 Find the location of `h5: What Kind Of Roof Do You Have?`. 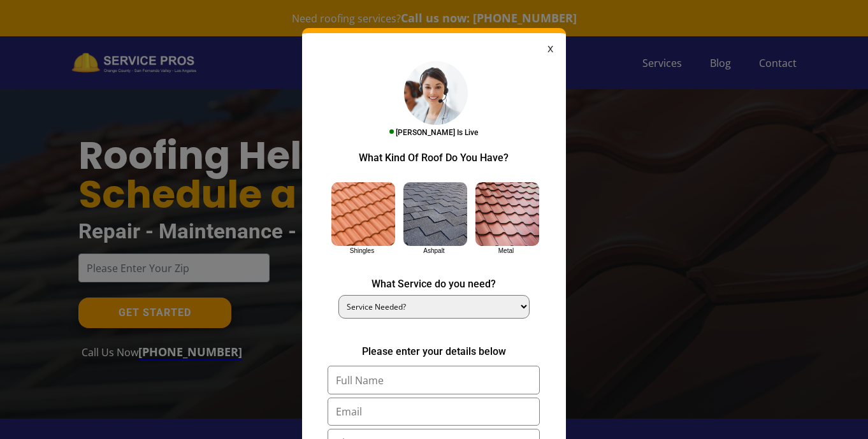

h5: What Kind Of Roof Do You Have? is located at coordinates (433, 157).